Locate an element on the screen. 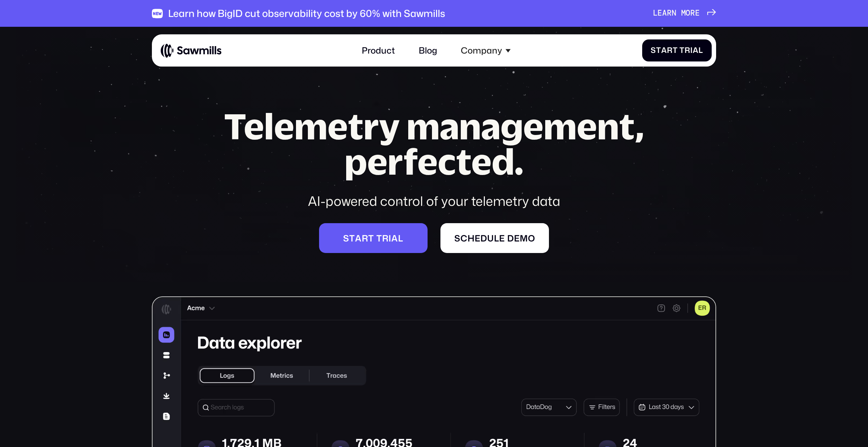 The width and height of the screenshot is (868, 447). a: Product is located at coordinates (378, 50).